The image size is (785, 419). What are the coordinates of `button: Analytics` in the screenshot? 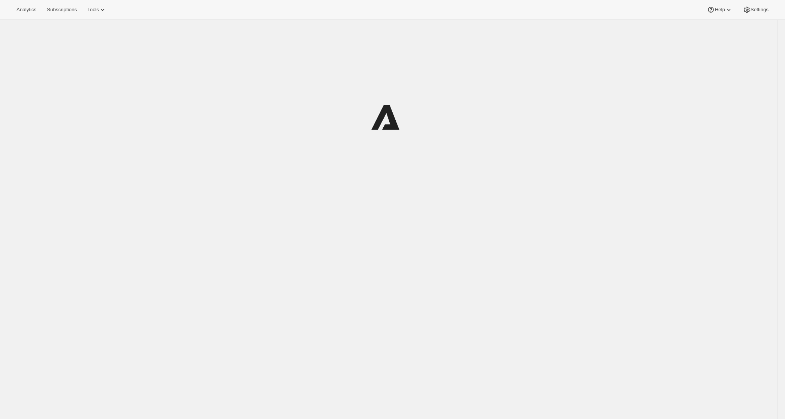 It's located at (26, 10).